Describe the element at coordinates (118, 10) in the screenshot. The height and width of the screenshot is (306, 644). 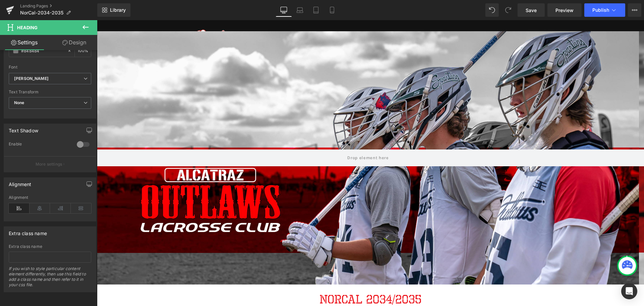
I see `span: Library` at that location.